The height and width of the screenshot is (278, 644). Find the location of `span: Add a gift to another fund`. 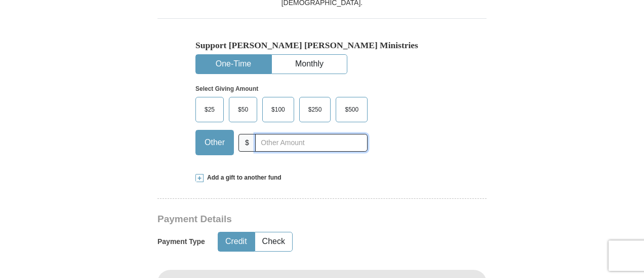

span: Add a gift to another fund is located at coordinates (242, 177).